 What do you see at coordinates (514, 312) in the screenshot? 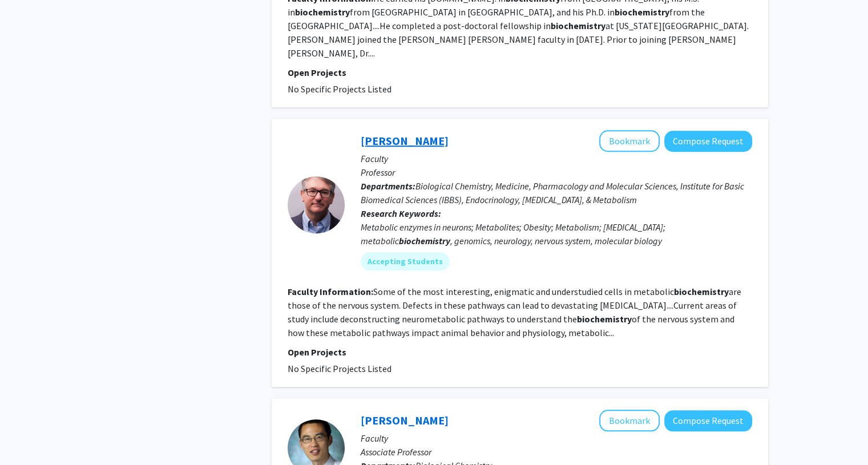
I see `fg-read-more: Some of the most interesting, enigmatic and understudied cells in metabolic are those of the nerv...` at bounding box center [514, 312].